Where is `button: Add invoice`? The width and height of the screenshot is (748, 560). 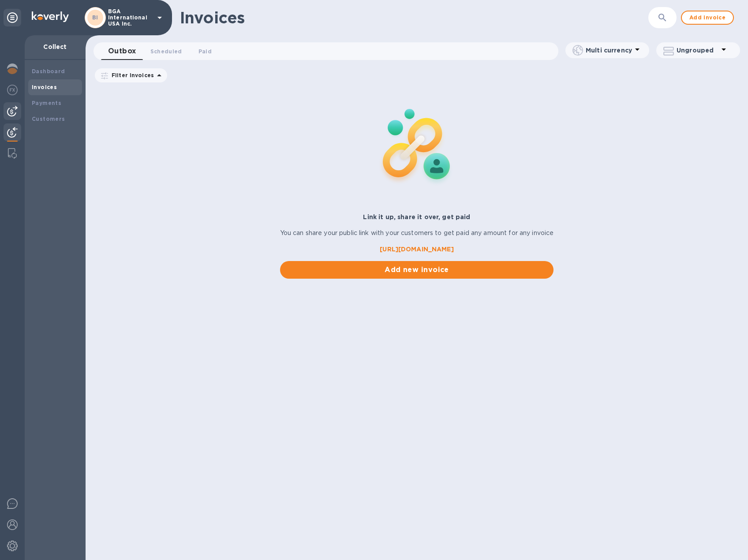 button: Add invoice is located at coordinates (707, 18).